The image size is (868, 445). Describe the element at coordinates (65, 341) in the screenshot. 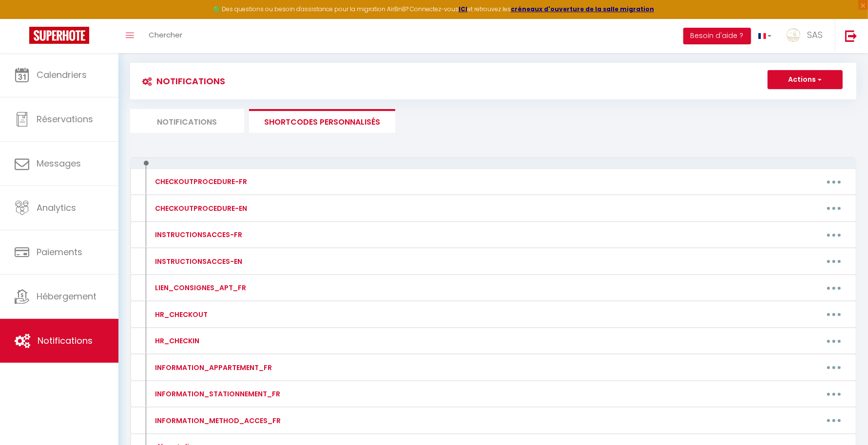

I see `span: Notifications` at that location.